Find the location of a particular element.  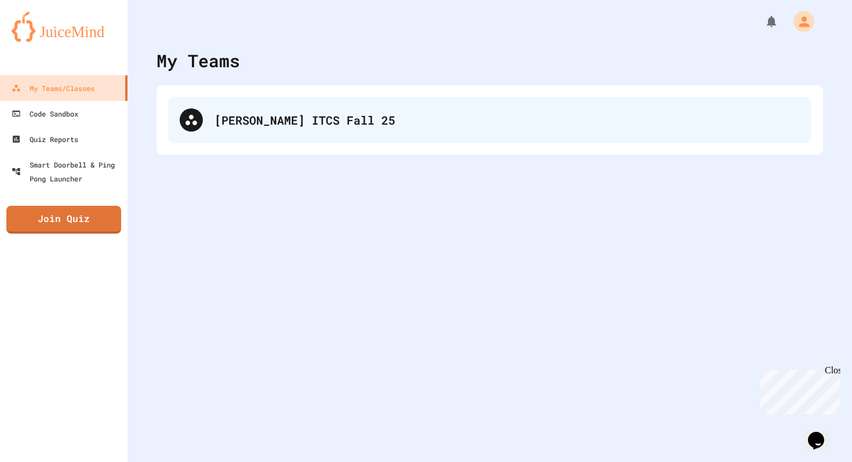

a: Join Quiz is located at coordinates (64, 220).